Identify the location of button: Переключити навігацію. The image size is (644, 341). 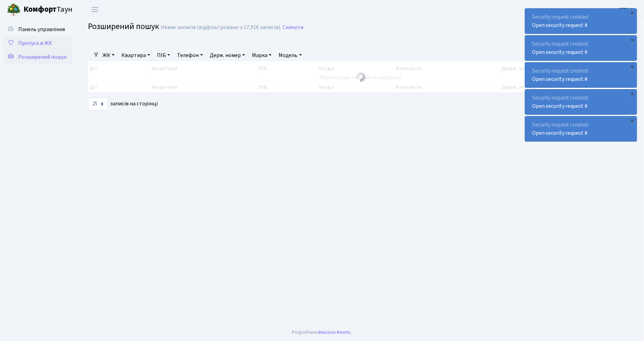
(95, 9).